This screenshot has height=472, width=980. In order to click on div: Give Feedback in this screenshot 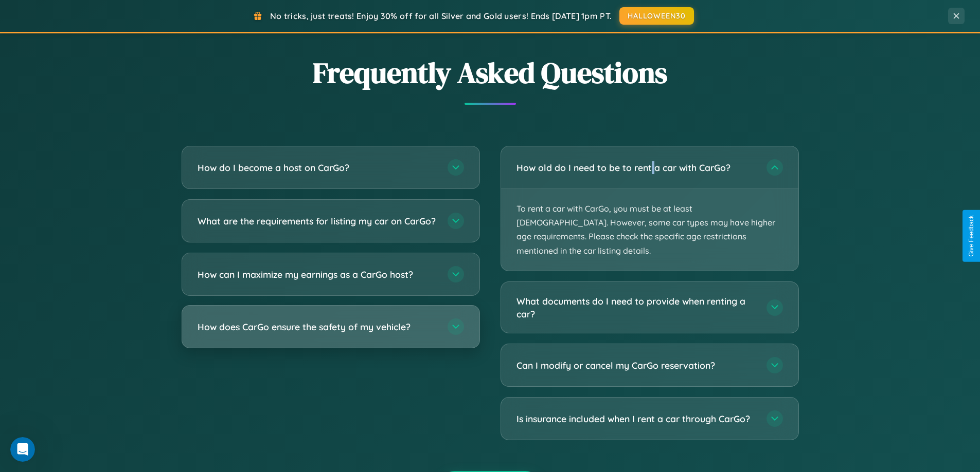, I will do `click(971, 236)`.